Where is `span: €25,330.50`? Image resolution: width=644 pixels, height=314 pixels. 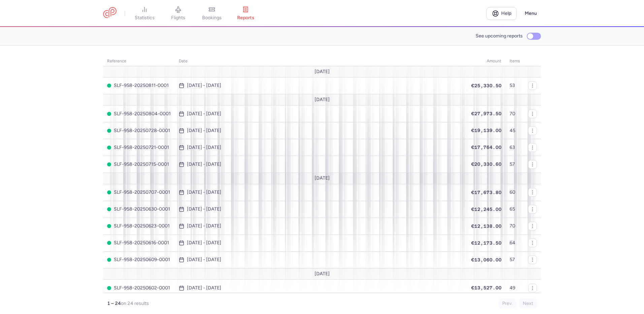 span: €25,330.50 is located at coordinates (486, 85).